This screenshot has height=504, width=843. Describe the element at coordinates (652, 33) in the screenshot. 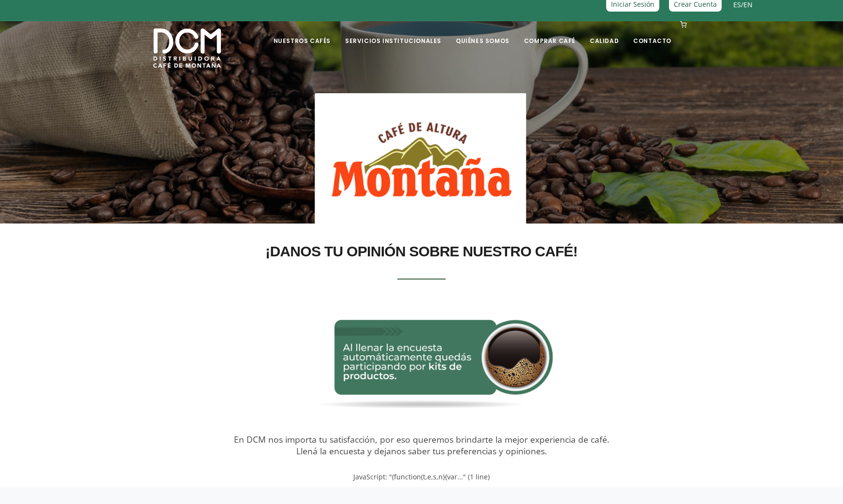

I see `a: Contacto` at that location.